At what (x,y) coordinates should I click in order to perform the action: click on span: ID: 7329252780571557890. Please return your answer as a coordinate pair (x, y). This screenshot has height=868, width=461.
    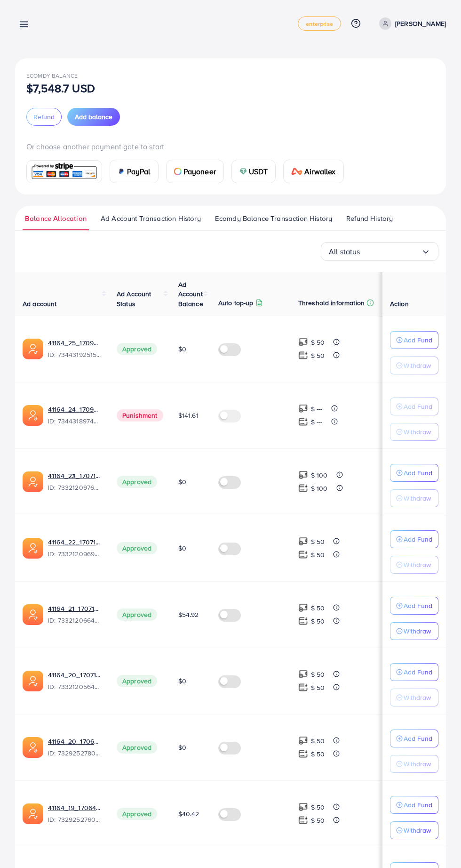
    Looking at the image, I should click on (75, 753).